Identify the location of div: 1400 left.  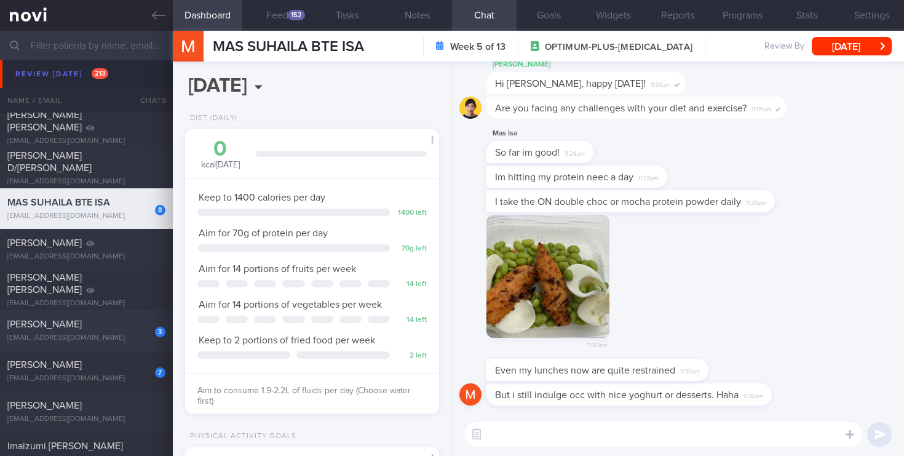
(411, 213).